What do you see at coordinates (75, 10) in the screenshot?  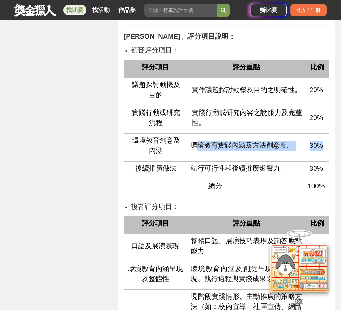 I see `a: 找比賽` at bounding box center [75, 10].